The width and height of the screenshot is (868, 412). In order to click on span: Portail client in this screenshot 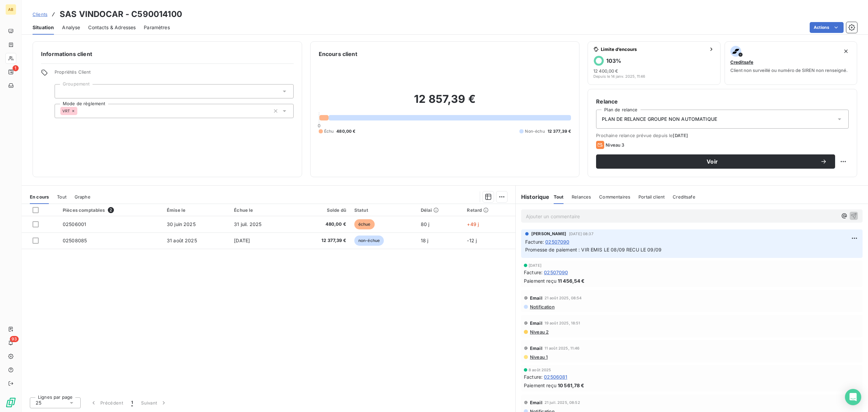, I will do `click(651, 197)`.